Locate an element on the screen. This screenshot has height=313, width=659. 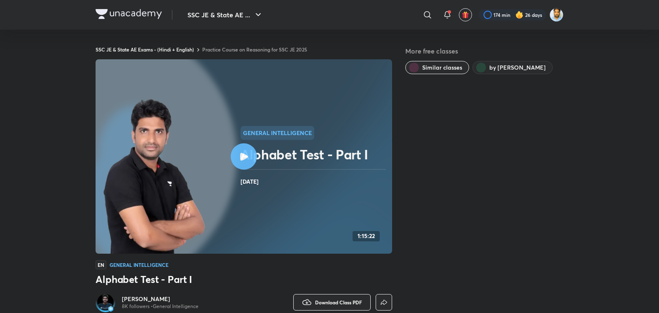
button: SSC JE & State AE ... is located at coordinates (225, 15).